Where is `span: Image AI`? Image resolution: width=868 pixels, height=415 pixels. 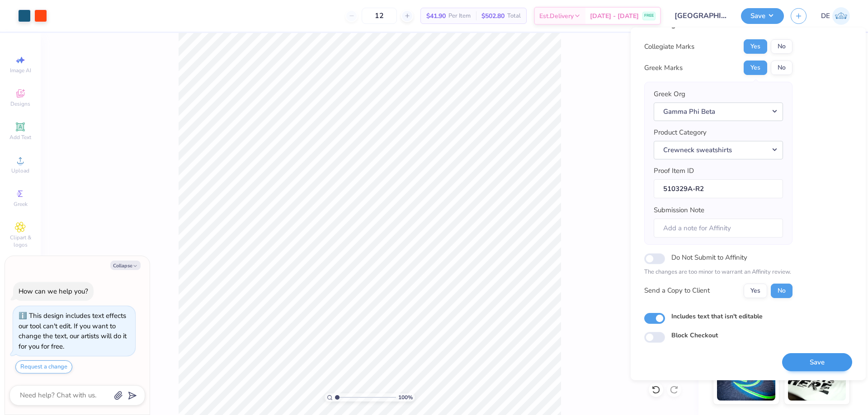
span: Image AI is located at coordinates (20, 71).